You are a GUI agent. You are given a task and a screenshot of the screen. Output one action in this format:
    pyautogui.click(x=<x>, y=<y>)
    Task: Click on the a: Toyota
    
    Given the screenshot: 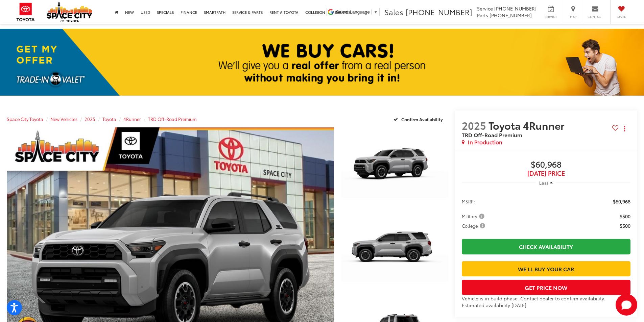 What is the action you would take?
    pyautogui.click(x=109, y=119)
    